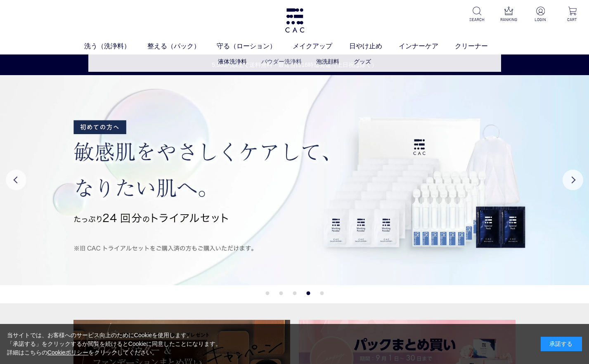  What do you see at coordinates (477, 14) in the screenshot?
I see `a: SEARCH` at bounding box center [477, 14].